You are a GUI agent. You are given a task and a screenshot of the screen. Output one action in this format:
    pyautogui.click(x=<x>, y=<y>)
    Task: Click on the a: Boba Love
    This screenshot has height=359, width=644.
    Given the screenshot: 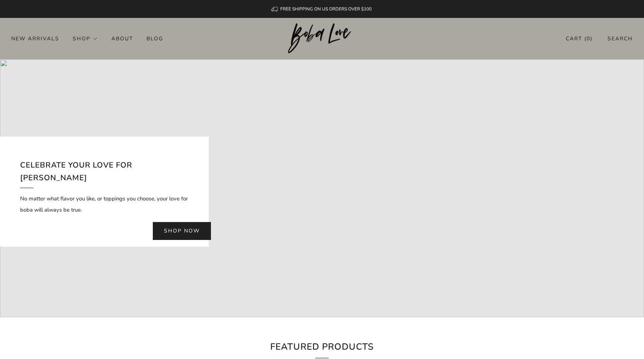 What is the action you would take?
    pyautogui.click(x=322, y=38)
    